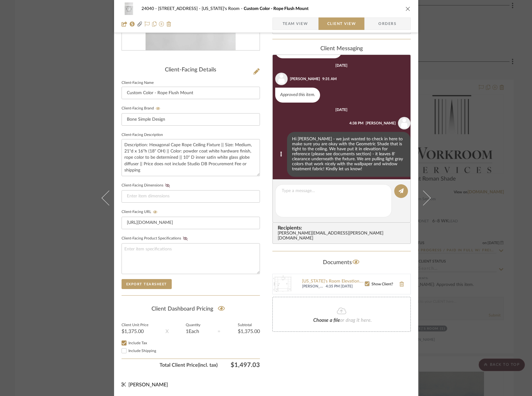  I want to click on div: 9:31 AM, so click(329, 79).